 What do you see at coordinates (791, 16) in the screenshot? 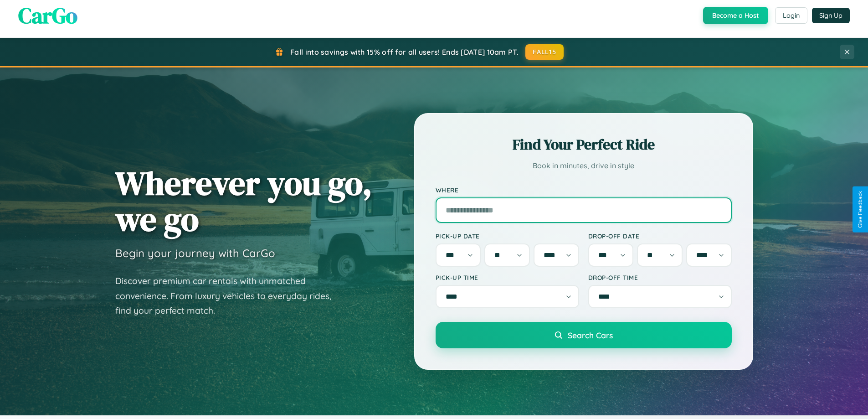
I see `button: Login` at bounding box center [791, 16].